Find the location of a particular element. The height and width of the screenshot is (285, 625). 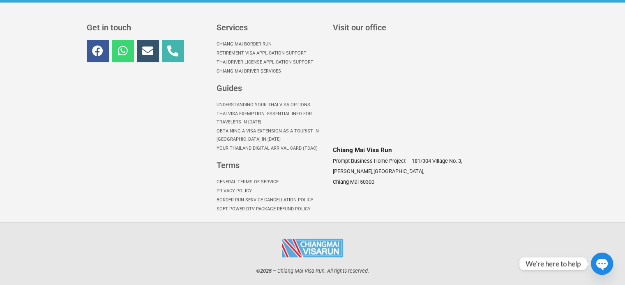

a: Chiang Mai Driver Services is located at coordinates (270, 71).